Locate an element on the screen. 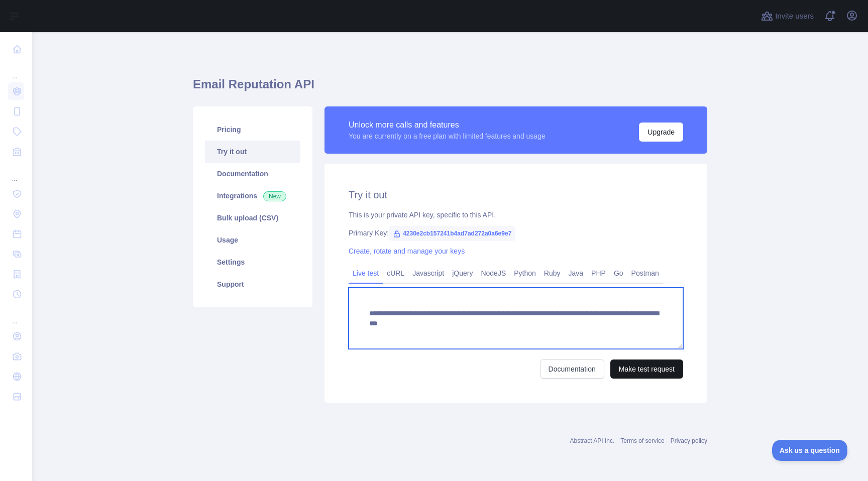  a: cURL is located at coordinates (395, 273).